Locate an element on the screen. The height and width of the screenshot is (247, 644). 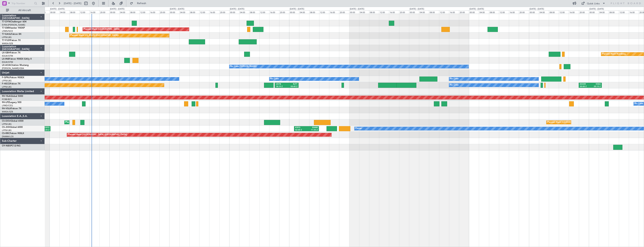
div: Owner is located at coordinates (359, 129).